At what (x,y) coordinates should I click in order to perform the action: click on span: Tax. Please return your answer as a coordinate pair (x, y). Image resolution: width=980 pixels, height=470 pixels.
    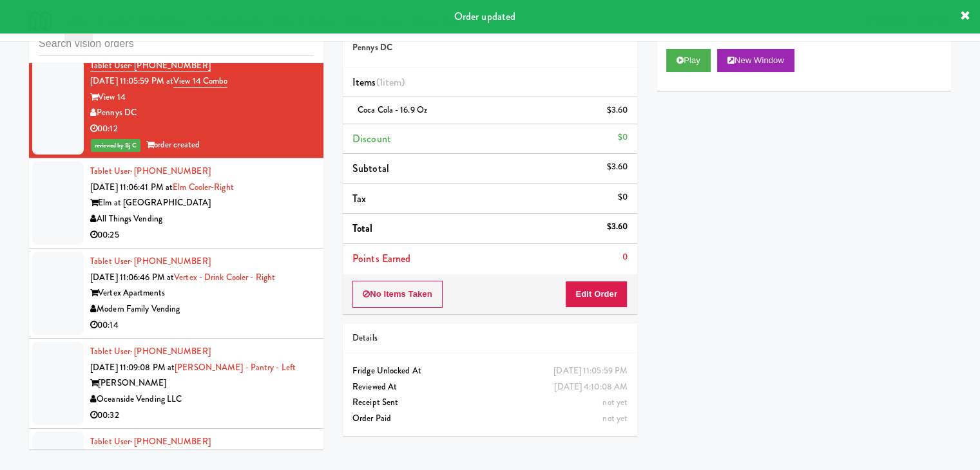
    Looking at the image, I should click on (359, 198).